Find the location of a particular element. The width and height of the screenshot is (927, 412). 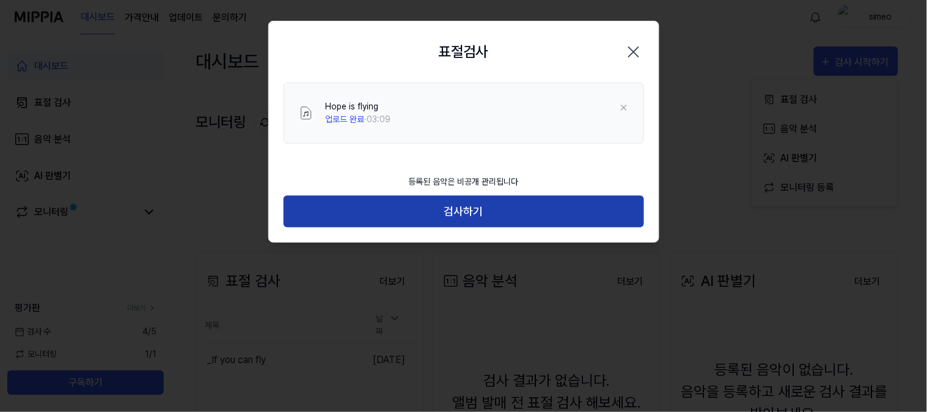

img: File Select is located at coordinates (306, 113).